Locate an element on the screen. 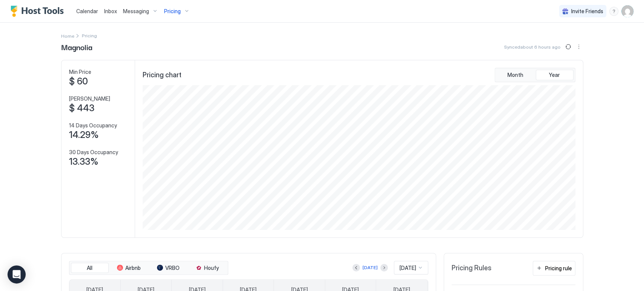 The width and height of the screenshot is (644, 291). div: Host Tools Logo is located at coordinates (39, 11).